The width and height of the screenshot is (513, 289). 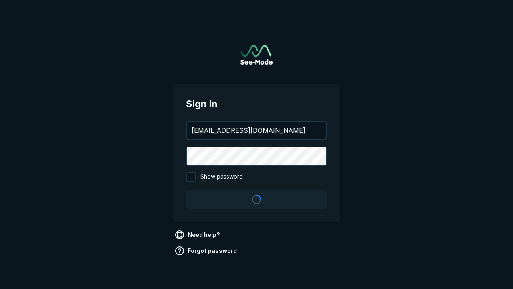 I want to click on a: Go to sign in, so click(x=257, y=55).